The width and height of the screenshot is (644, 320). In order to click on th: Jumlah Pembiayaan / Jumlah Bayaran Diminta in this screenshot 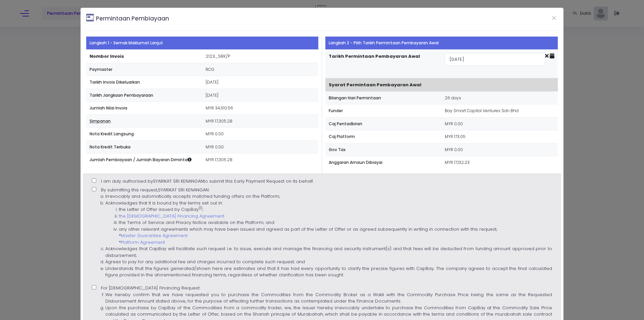, I will do `click(144, 160)`.